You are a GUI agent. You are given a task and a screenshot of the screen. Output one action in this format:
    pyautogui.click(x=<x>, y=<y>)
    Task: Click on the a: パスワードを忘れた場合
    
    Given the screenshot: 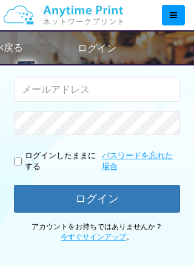 What is the action you would take?
    pyautogui.click(x=141, y=161)
    